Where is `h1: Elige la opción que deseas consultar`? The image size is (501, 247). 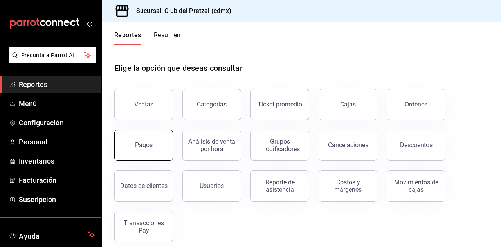
h1: Elige la opción que deseas consultar is located at coordinates (178, 68).